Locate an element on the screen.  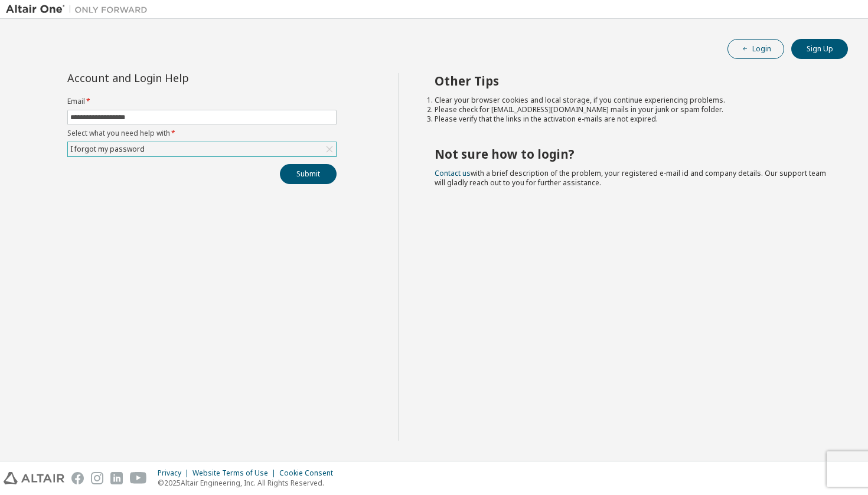
div: Website Terms of Use is located at coordinates (235, 473).